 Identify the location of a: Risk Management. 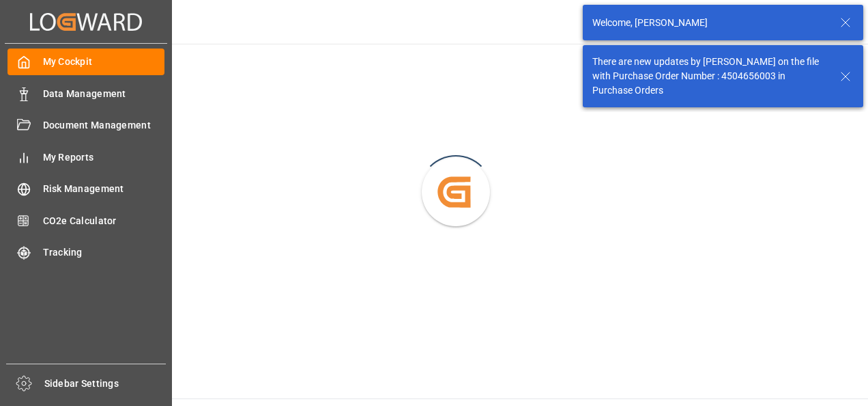
(86, 189).